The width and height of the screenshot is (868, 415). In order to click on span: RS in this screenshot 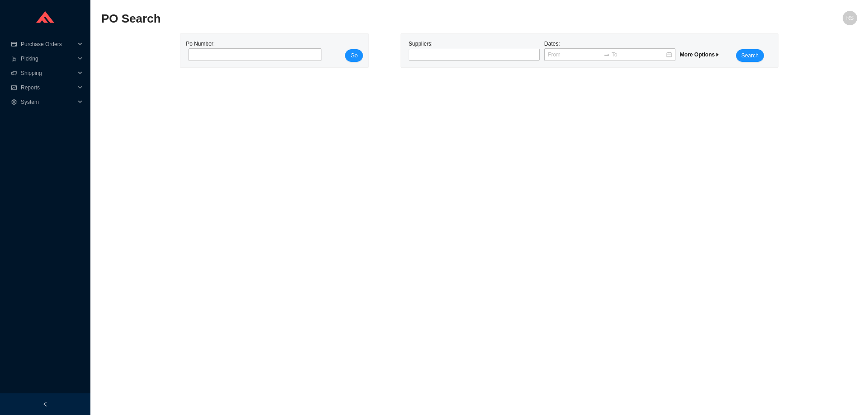, I will do `click(850, 18)`.